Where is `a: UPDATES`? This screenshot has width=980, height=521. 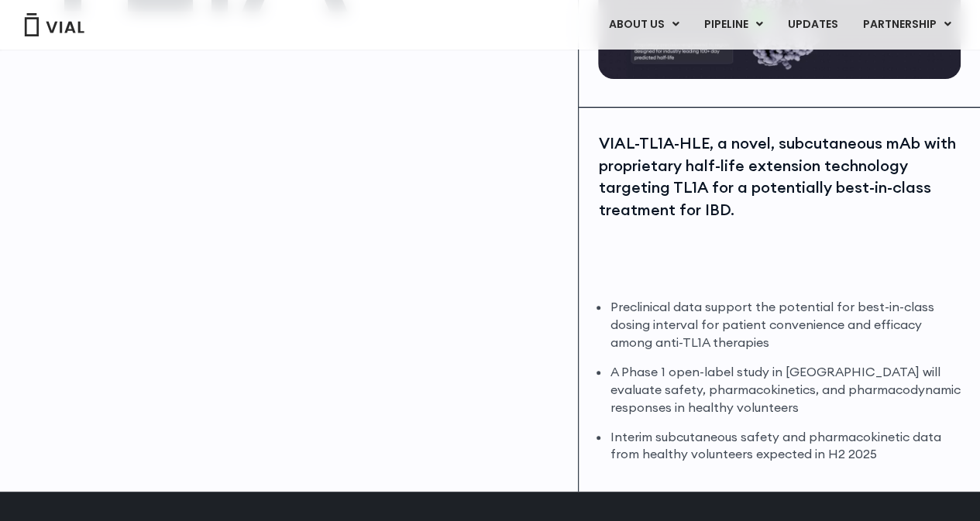
a: UPDATES is located at coordinates (812, 25).